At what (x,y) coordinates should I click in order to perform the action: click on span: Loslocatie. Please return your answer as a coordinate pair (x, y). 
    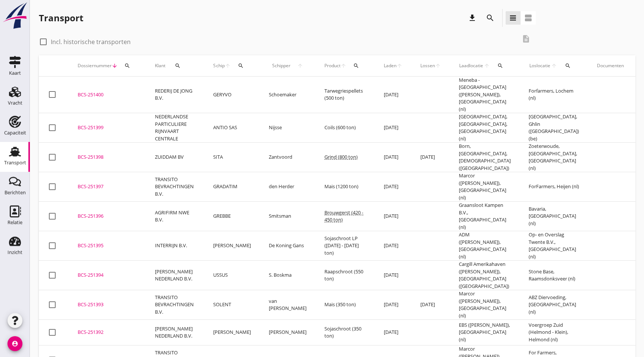
    Looking at the image, I should click on (539, 66).